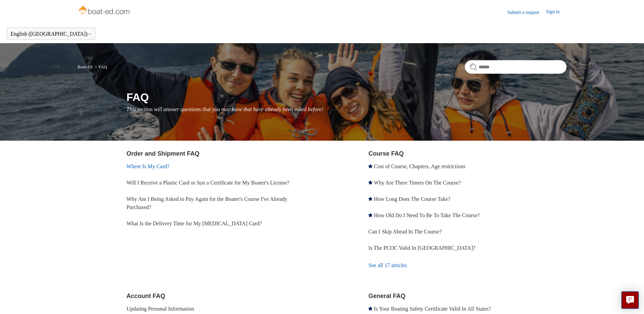 The image size is (644, 314). What do you see at coordinates (630, 300) in the screenshot?
I see `button: Live chat` at bounding box center [630, 300].